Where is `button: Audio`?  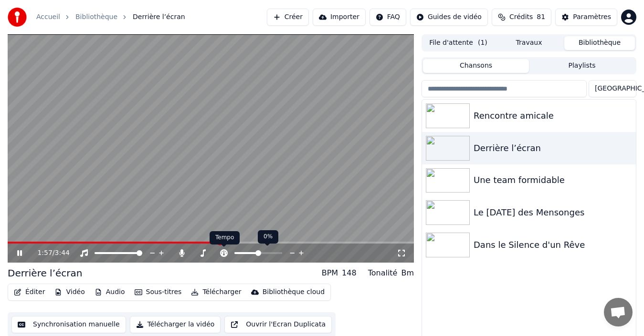 button: Audio is located at coordinates (110, 293).